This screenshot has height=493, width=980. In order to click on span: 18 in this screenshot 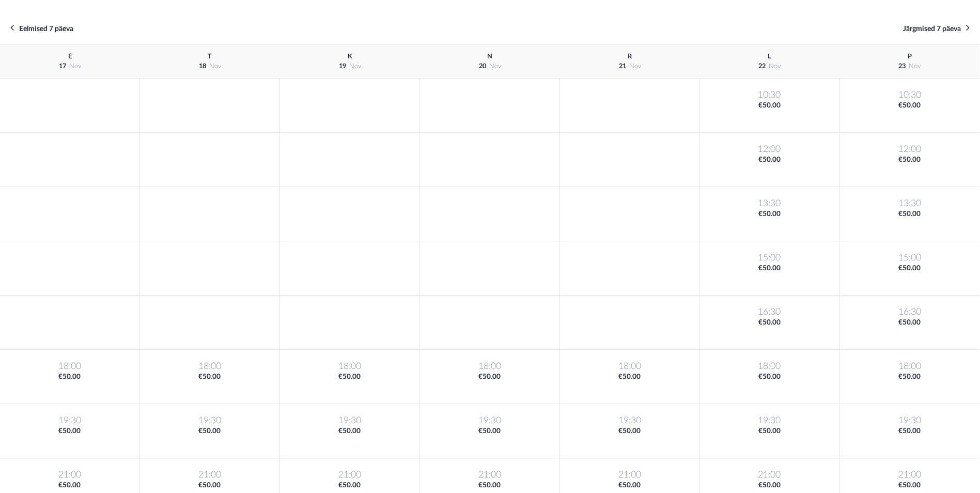, I will do `click(203, 66)`.